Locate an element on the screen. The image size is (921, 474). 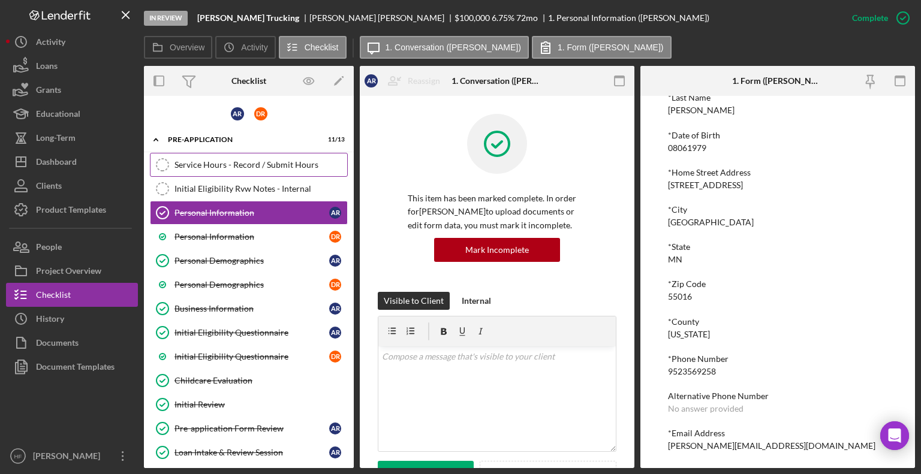
button: Internal is located at coordinates (476, 301).